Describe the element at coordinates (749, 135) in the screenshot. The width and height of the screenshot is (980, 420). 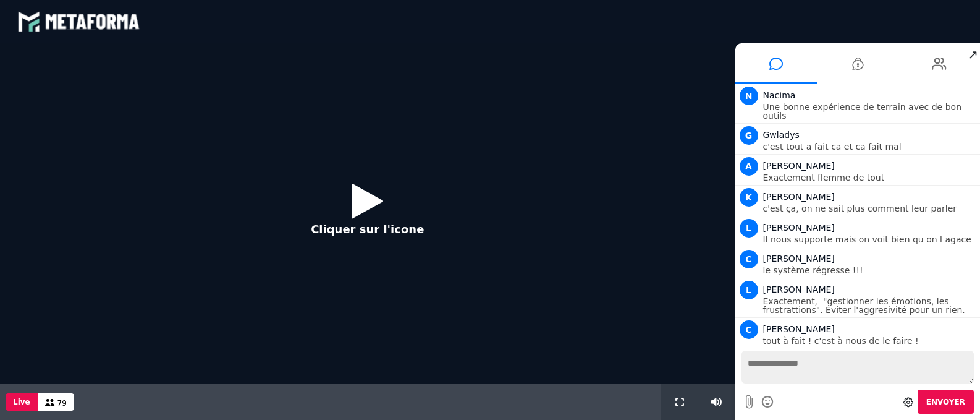
I see `span: G` at that location.